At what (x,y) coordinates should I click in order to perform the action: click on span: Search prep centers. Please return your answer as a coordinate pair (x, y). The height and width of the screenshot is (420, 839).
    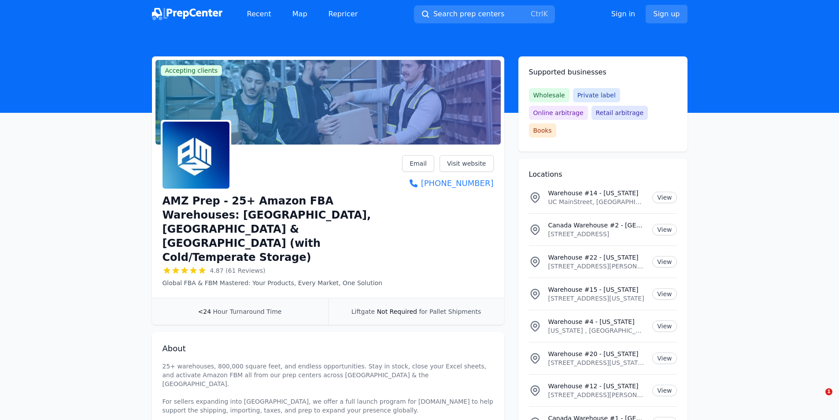
    Looking at the image, I should click on (468, 14).